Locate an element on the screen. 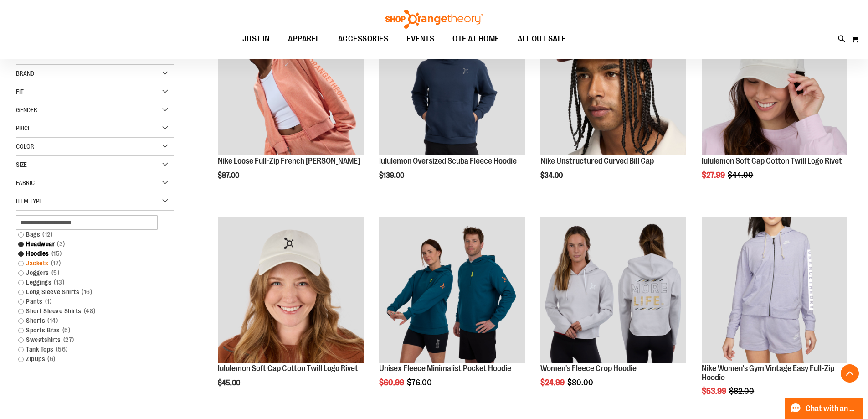 The image size is (868, 419). span: 56 is located at coordinates (62, 349).